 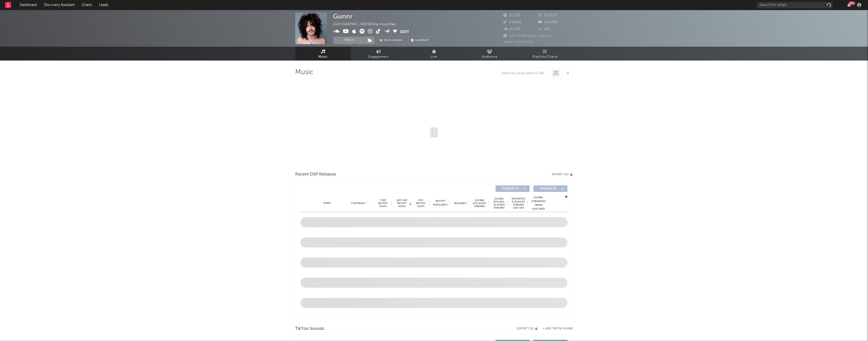 I want to click on a: Playlists/Charts, so click(x=545, y=54).